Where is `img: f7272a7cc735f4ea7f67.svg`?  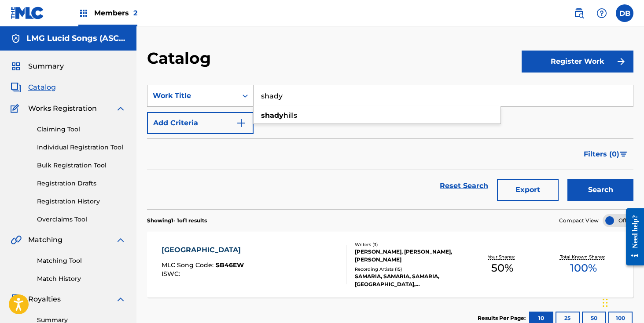 img: f7272a7cc735f4ea7f67.svg is located at coordinates (621, 62).